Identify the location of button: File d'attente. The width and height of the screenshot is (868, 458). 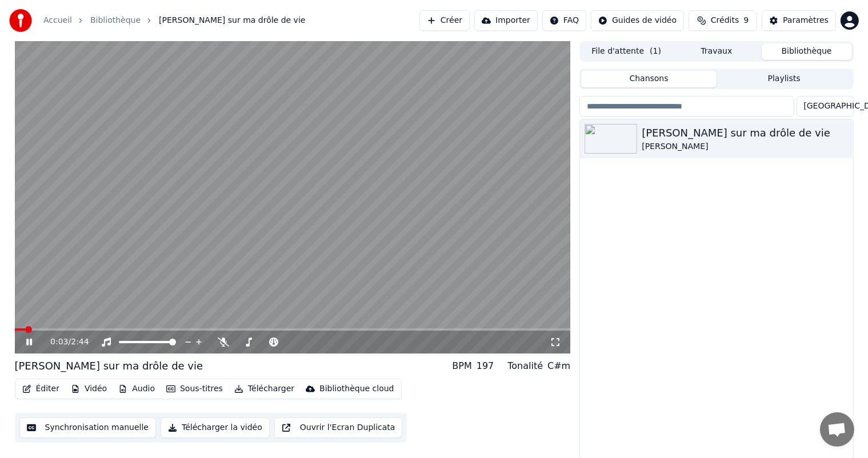
(626, 51).